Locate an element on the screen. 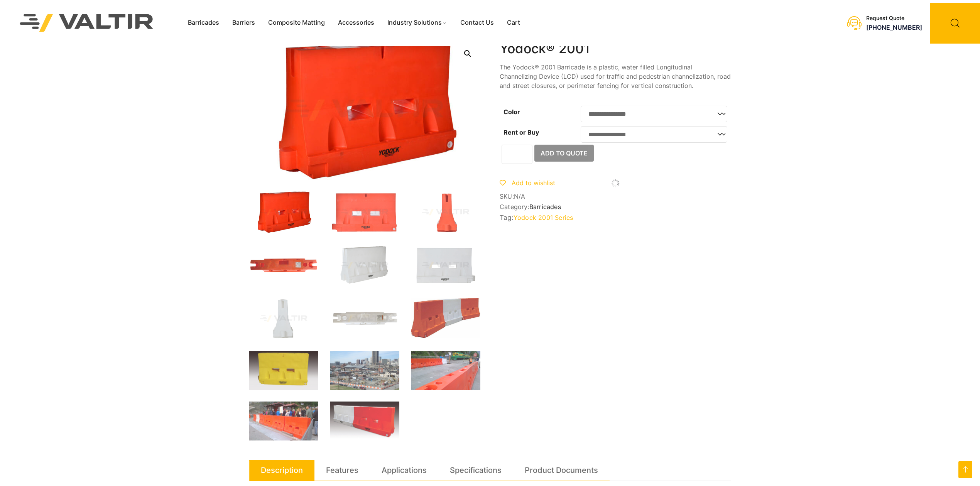 The width and height of the screenshot is (980, 486). a: Accessories is located at coordinates (356, 23).